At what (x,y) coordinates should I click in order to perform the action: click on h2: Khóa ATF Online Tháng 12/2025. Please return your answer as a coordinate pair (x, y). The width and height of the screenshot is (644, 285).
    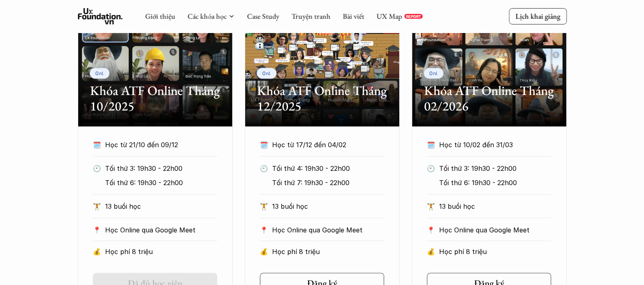
    Looking at the image, I should click on (322, 98).